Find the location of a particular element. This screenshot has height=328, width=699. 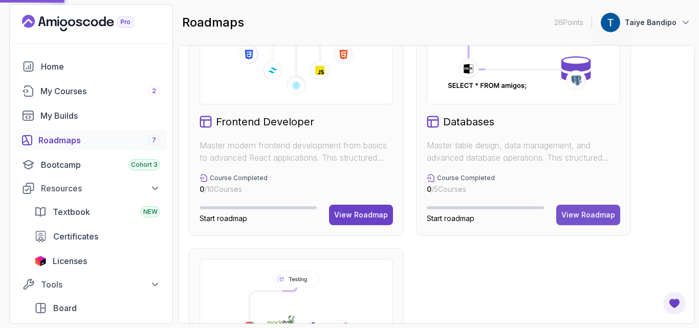

span: Textbook is located at coordinates (71, 212).